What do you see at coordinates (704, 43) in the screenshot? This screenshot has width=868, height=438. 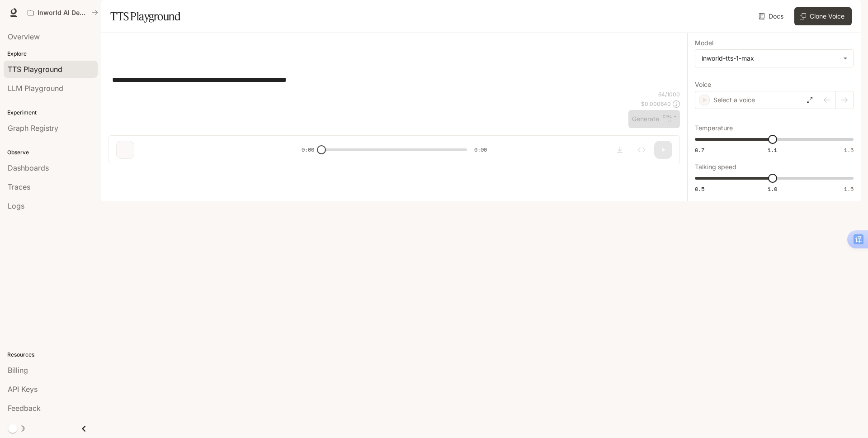 I see `p: Model` at bounding box center [704, 43].